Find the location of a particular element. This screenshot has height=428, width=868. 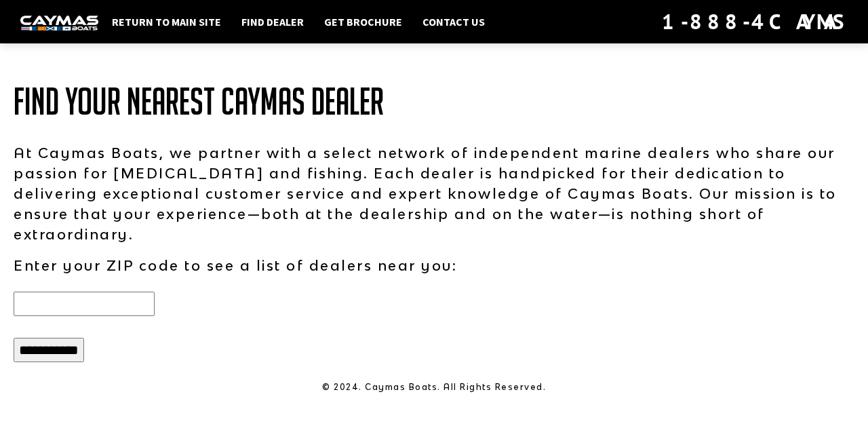

p: © 2024. Caymas Boats. All Rights Reserved. is located at coordinates (434, 387).